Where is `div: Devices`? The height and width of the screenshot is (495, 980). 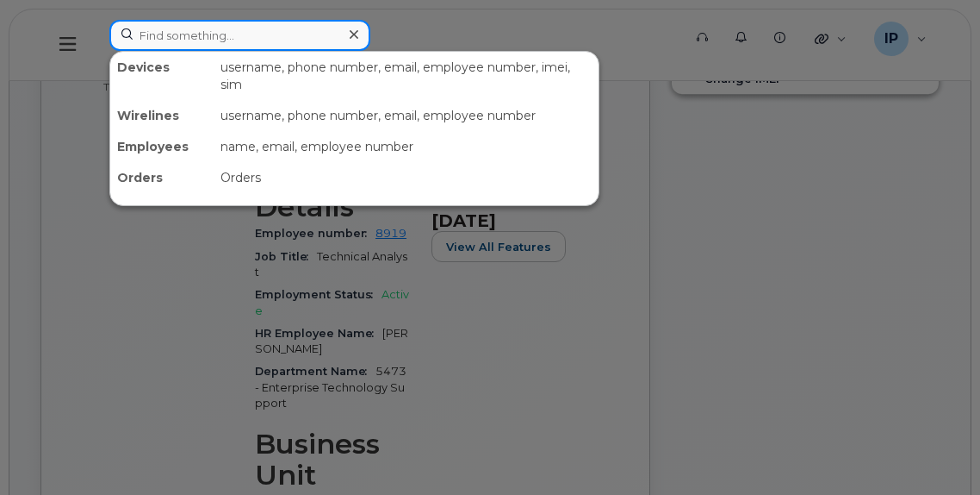
div: Devices is located at coordinates (162, 76).